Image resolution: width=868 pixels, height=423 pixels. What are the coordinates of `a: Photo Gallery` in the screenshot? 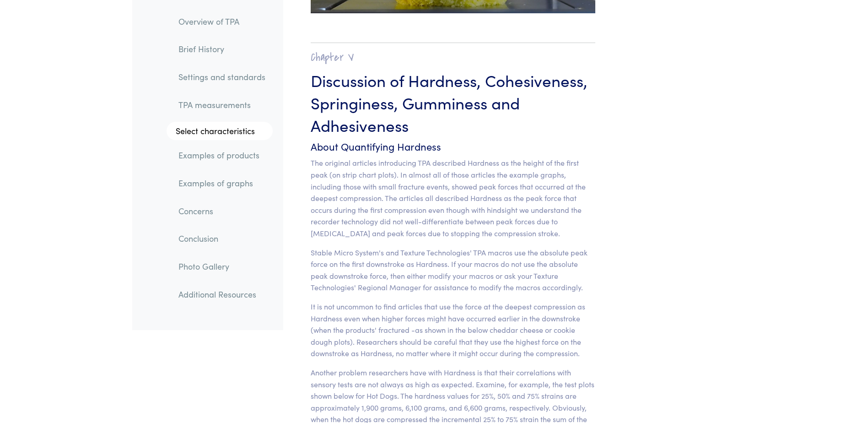 It's located at (222, 267).